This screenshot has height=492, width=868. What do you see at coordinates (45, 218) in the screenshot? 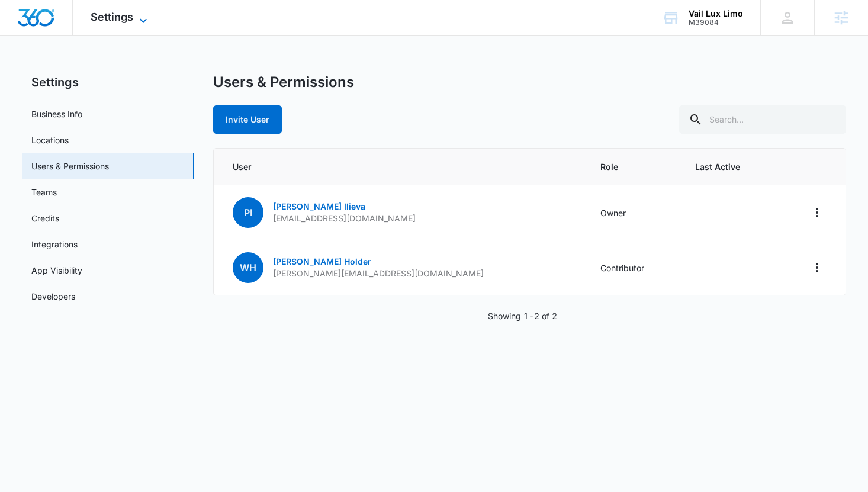
I see `a: Credits` at bounding box center [45, 218].